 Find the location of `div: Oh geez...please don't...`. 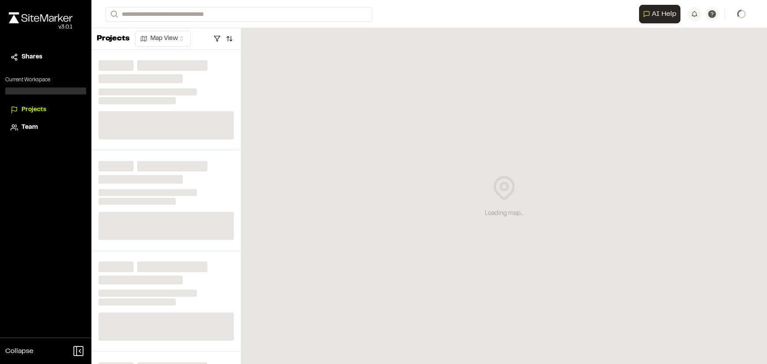

div: Oh geez...please don't... is located at coordinates (40, 27).